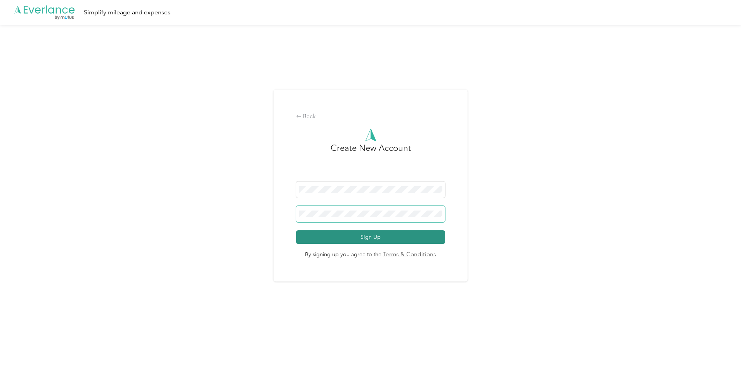 The width and height of the screenshot is (745, 373). I want to click on button: Sign Up, so click(370, 237).